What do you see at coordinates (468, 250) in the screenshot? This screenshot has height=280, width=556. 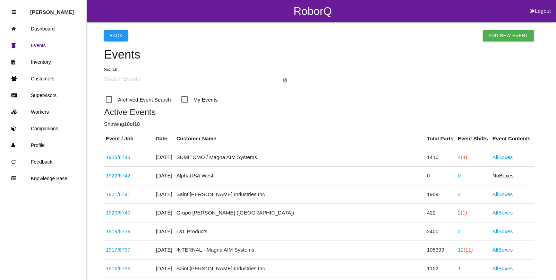 I see `span: (11)` at bounding box center [468, 250].